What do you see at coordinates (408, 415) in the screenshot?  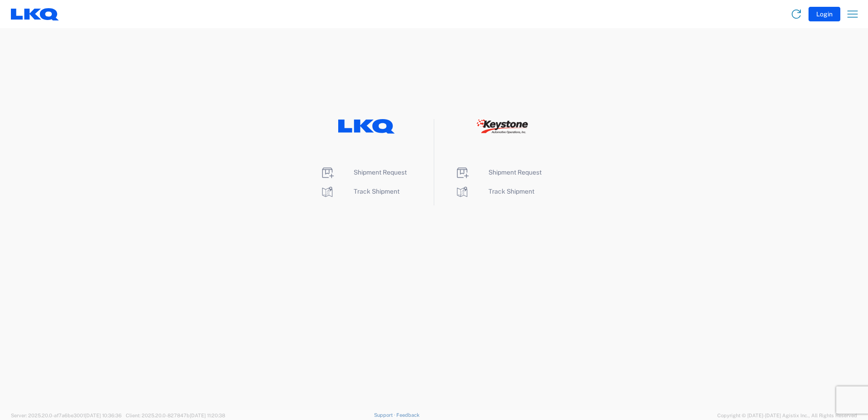 I see `a: Feedback` at bounding box center [408, 415].